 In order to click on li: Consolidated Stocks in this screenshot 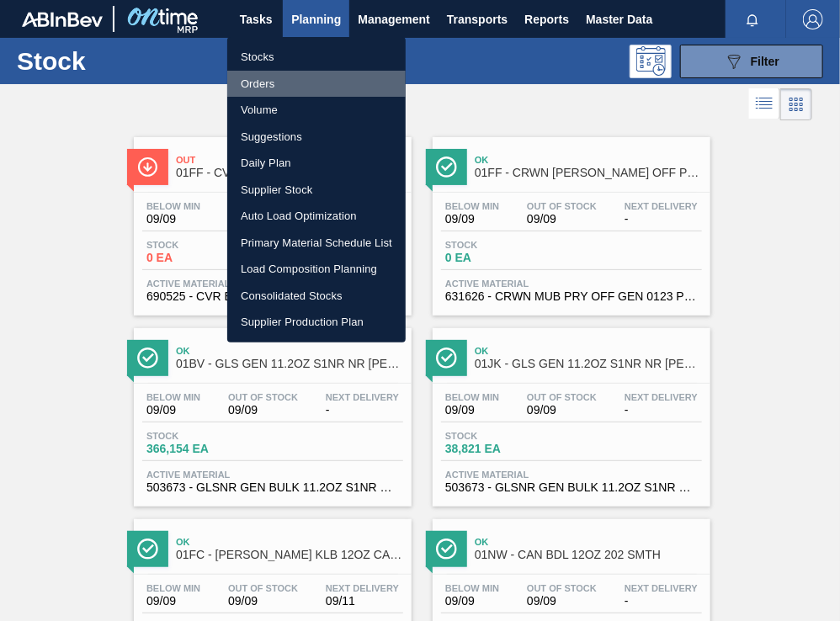, I will do `click(316, 296)`.